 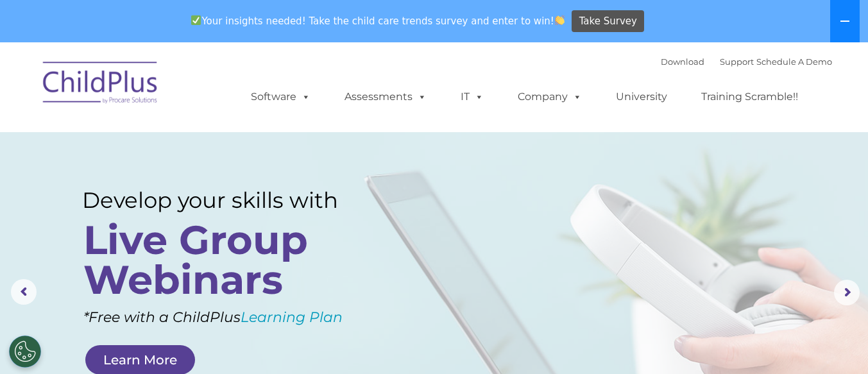 What do you see at coordinates (205, 142) in the screenshot?
I see `span: Phone number` at bounding box center [205, 142].